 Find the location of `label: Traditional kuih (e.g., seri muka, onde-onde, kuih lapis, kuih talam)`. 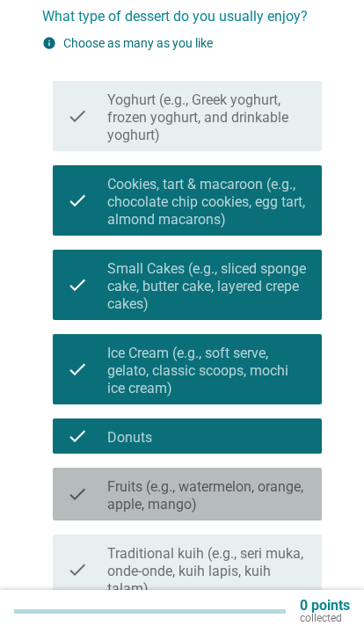

label: Traditional kuih (e.g., seri muka, onde-onde, kuih lapis, kuih talam) is located at coordinates (207, 571).